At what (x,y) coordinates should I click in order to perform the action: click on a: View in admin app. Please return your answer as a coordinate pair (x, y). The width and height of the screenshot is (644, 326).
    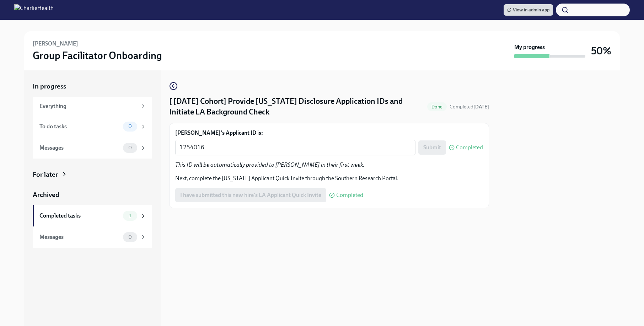
    Looking at the image, I should click on (528, 10).